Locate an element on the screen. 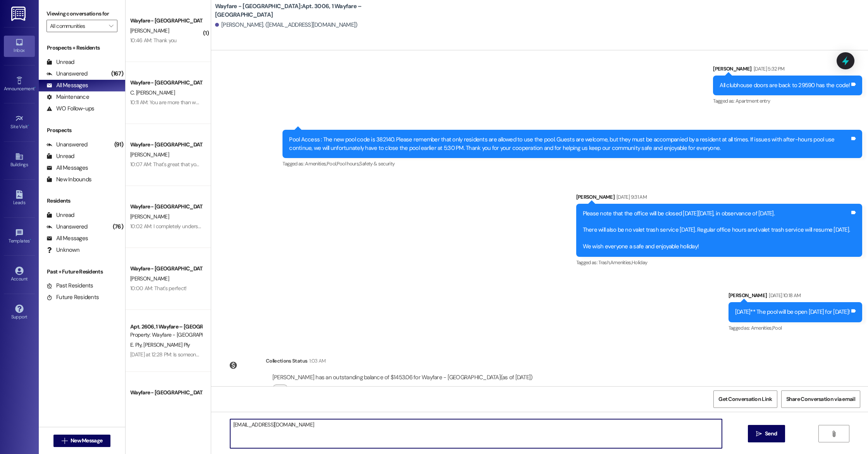 This screenshot has width=868, height=454. div: Past Residents is located at coordinates (70, 285).